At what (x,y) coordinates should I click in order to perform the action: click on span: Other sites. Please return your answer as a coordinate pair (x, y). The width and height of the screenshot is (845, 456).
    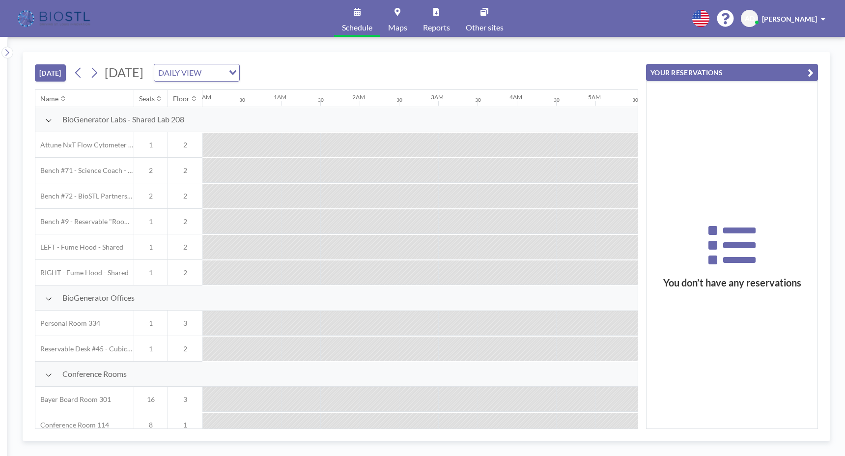
    Looking at the image, I should click on (484, 28).